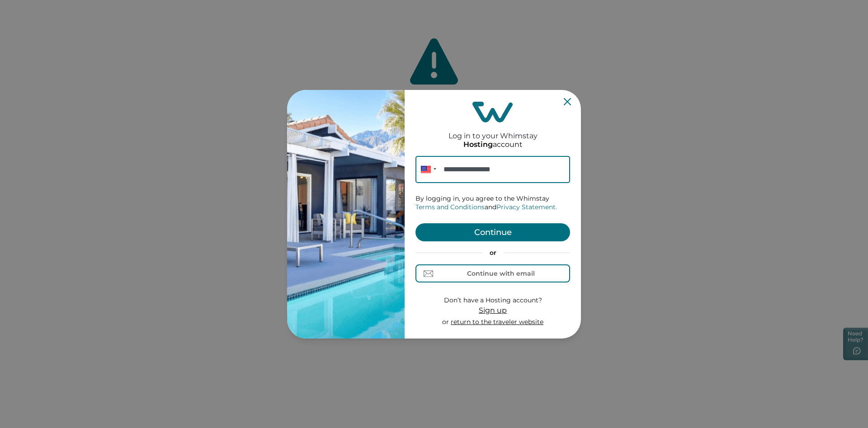 This screenshot has width=868, height=428. I want to click on div: United States: + 1, so click(427, 169).